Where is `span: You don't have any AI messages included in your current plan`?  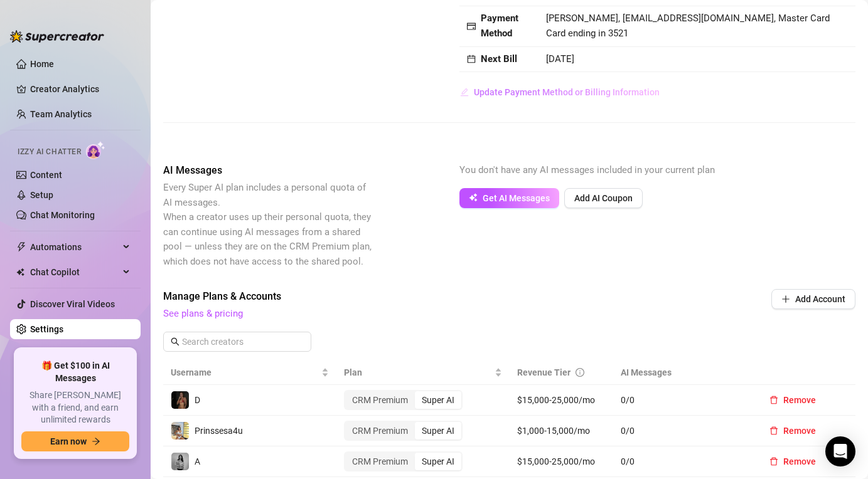
span: You don't have any AI messages included in your current plan is located at coordinates (586, 170).